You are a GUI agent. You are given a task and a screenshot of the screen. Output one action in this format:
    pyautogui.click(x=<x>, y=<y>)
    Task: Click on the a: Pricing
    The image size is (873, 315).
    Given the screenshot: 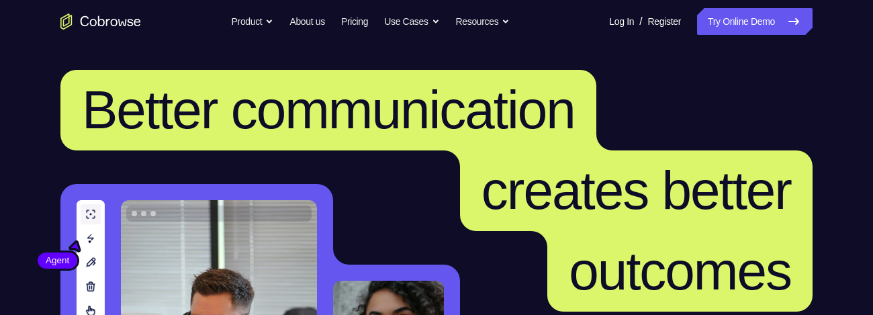 What is the action you would take?
    pyautogui.click(x=354, y=21)
    